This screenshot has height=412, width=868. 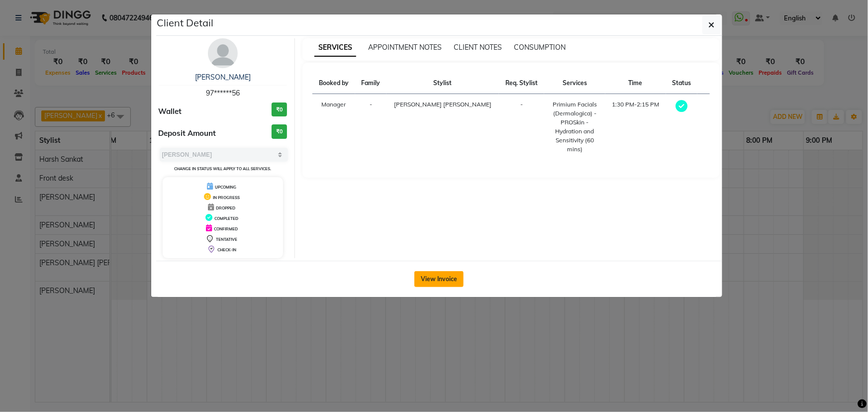 I want to click on img: avatar, so click(x=223, y=53).